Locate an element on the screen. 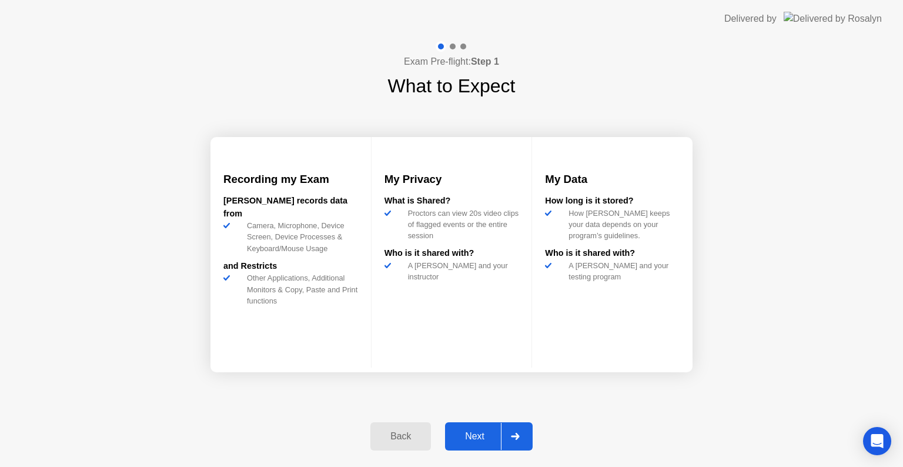  div: Next is located at coordinates (475, 436).